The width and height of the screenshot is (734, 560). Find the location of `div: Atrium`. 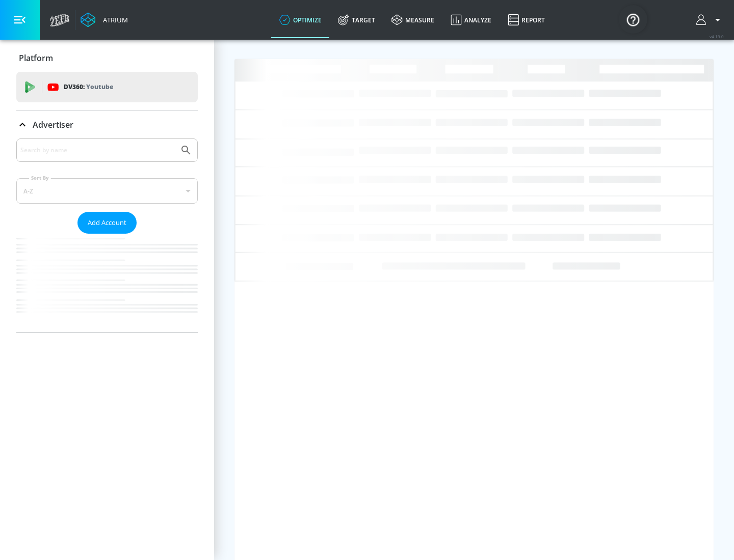

div: Atrium is located at coordinates (113, 20).